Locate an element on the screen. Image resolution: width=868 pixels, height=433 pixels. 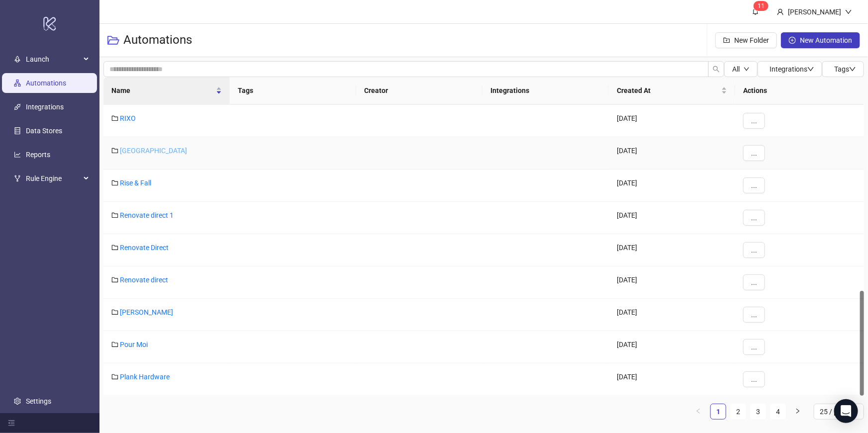
span: search is located at coordinates (717, 69).